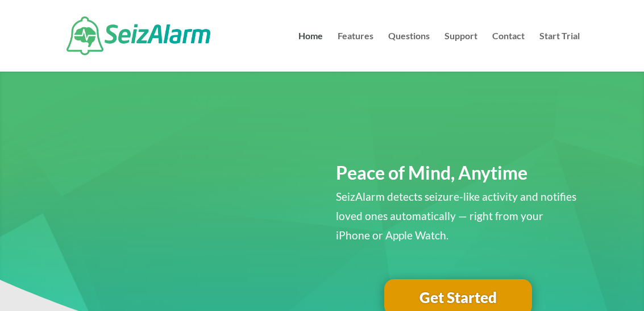 The image size is (644, 311). What do you see at coordinates (356, 52) in the screenshot?
I see `a: Features` at bounding box center [356, 52].